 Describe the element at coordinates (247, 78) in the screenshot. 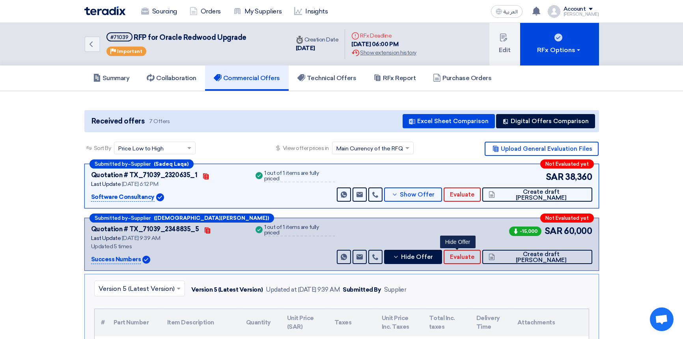

I see `a: Commercial Offers` at that location.